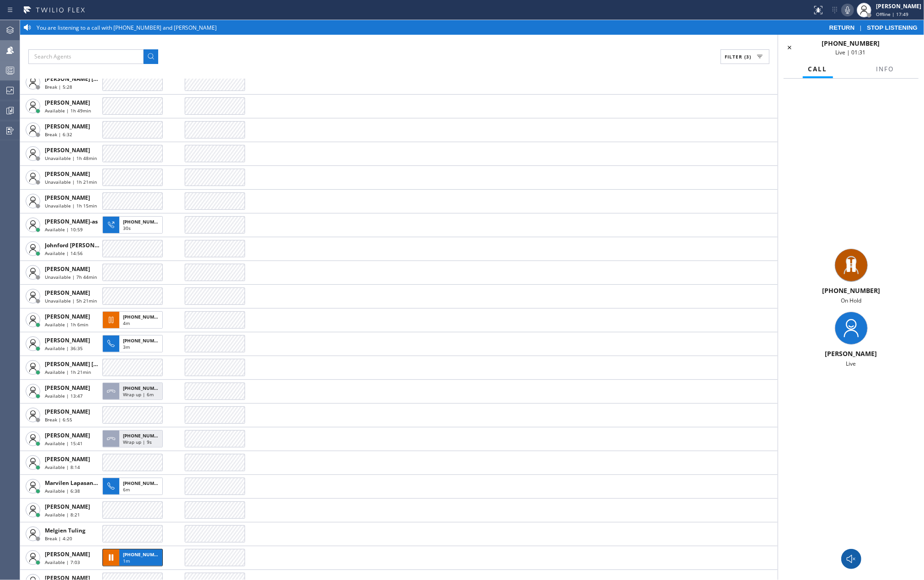  Describe the element at coordinates (842, 27) in the screenshot. I see `span: RETURN` at that location.